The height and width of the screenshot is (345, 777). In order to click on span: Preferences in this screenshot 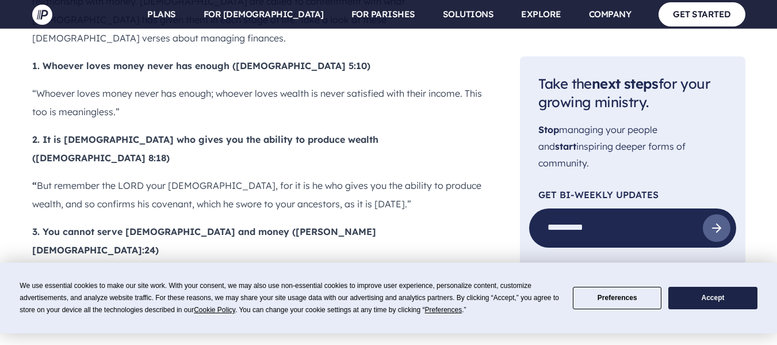, I will do `click(444, 310)`.